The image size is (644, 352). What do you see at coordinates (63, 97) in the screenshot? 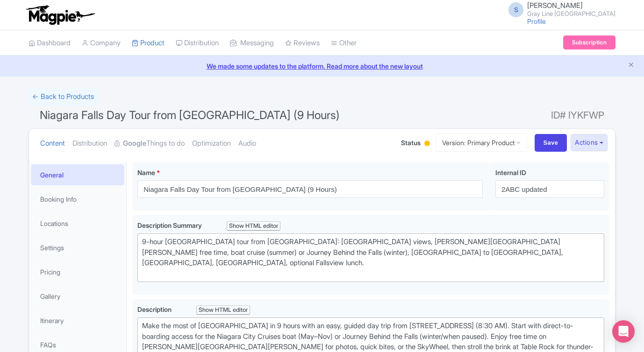
I see `a: ← Back to Products` at bounding box center [63, 97].